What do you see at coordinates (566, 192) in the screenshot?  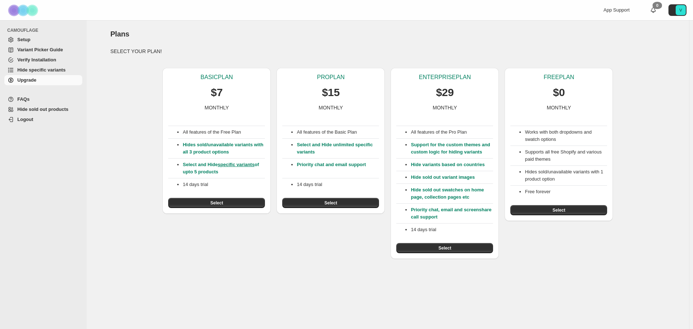 I see `li: Free forever` at bounding box center [566, 192].